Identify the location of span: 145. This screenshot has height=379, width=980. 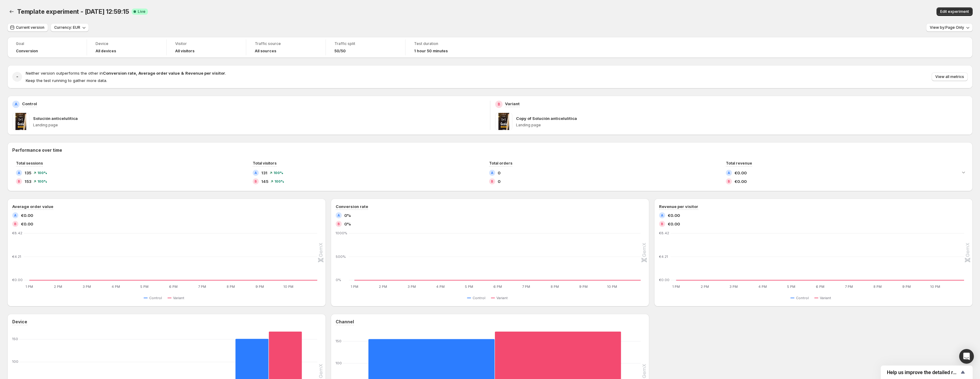
(265, 181).